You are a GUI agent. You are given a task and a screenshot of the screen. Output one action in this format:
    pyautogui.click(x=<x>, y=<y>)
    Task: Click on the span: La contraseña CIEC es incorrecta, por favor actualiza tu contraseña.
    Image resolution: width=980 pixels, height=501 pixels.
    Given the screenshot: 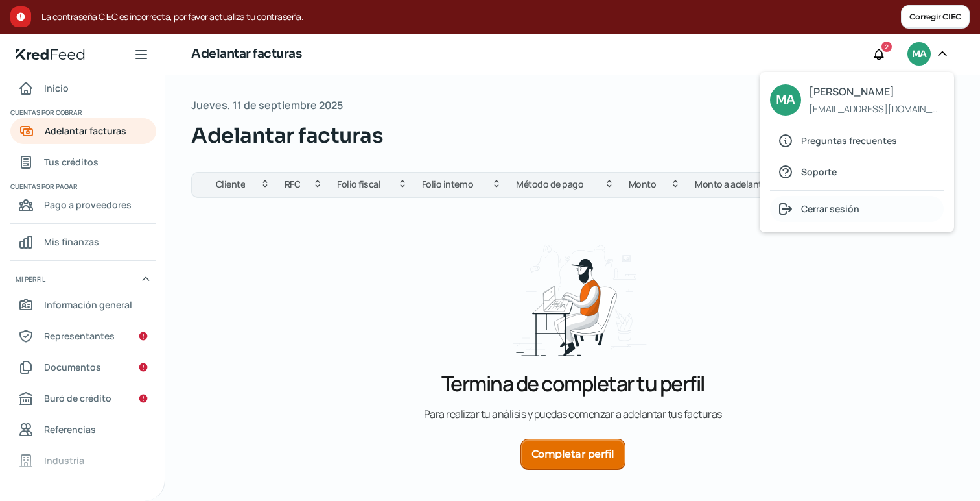 What is the action you would take?
    pyautogui.click(x=471, y=17)
    